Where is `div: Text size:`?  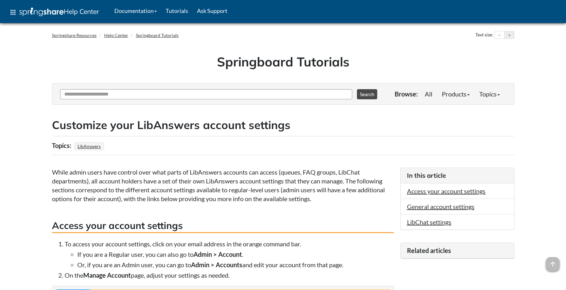 div: Text size: is located at coordinates (484, 35).